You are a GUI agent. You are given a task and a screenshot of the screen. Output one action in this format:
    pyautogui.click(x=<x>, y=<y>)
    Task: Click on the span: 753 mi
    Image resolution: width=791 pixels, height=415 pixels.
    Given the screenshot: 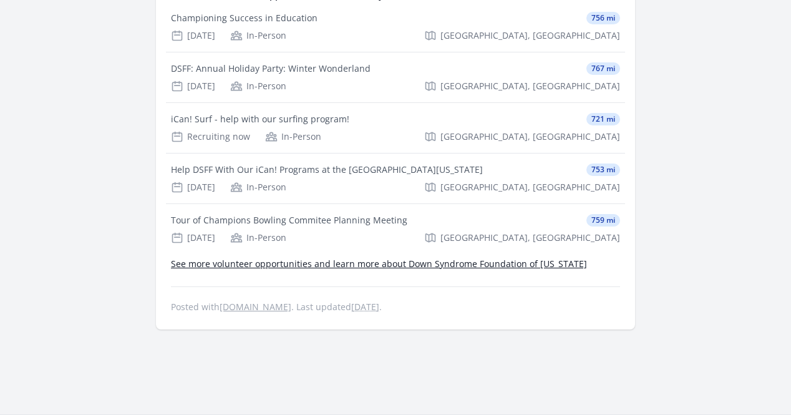 What is the action you would take?
    pyautogui.click(x=603, y=170)
    